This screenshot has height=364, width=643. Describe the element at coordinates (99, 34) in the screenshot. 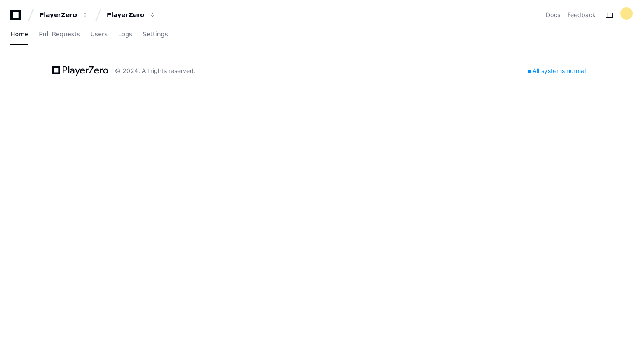

I see `span: Users` at that location.